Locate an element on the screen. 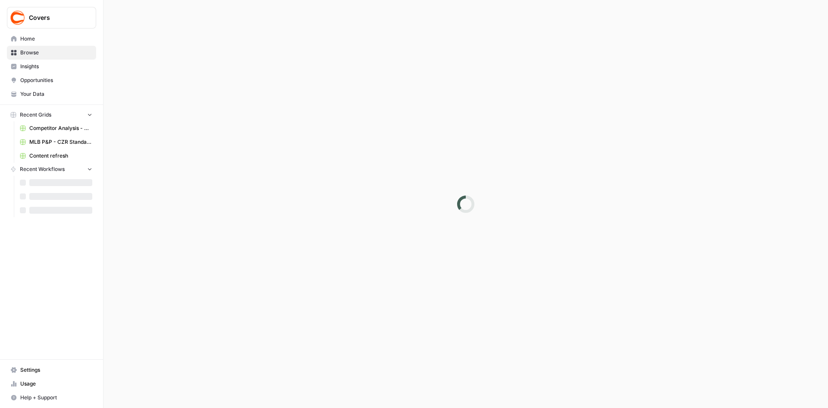 The image size is (828, 408). a: Opportunities is located at coordinates (51, 80).